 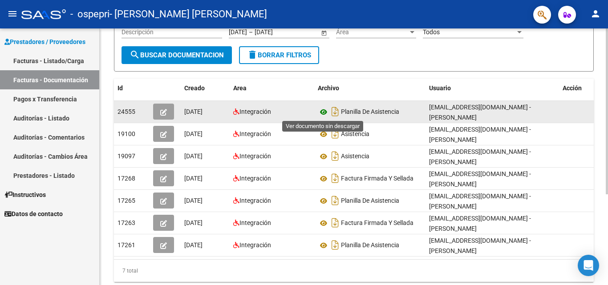 What do you see at coordinates (439, 88) in the screenshot?
I see `span: Usuario` at bounding box center [439, 88].